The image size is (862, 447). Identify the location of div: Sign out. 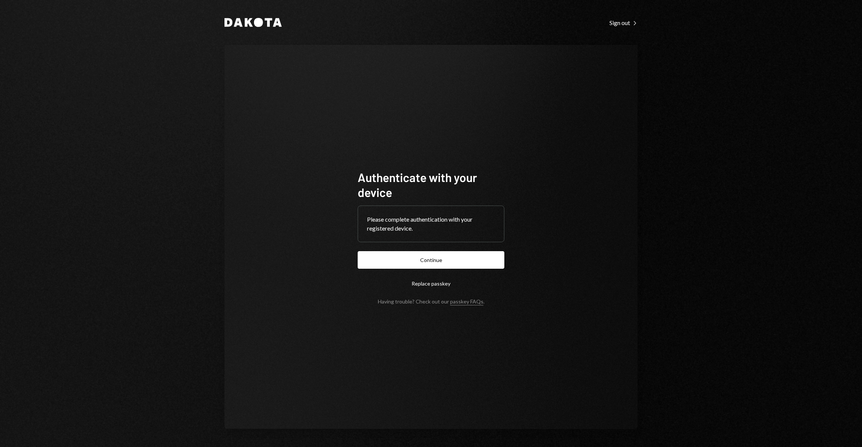
(623, 23).